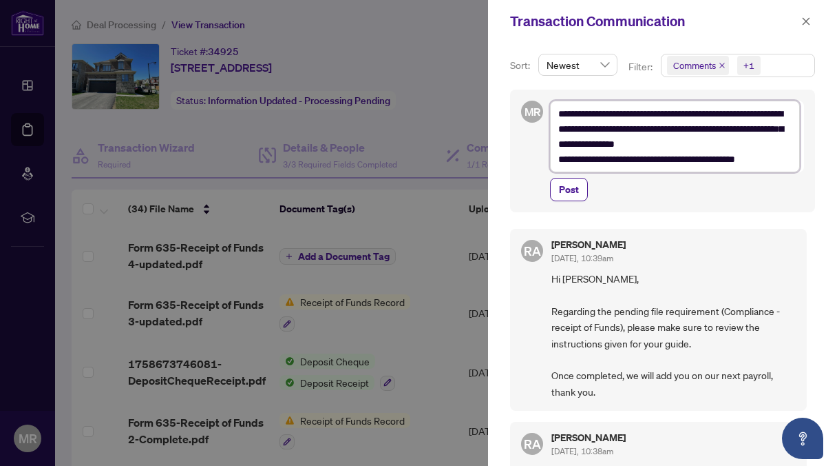  What do you see at coordinates (578, 65) in the screenshot?
I see `span: Newest` at bounding box center [578, 65].